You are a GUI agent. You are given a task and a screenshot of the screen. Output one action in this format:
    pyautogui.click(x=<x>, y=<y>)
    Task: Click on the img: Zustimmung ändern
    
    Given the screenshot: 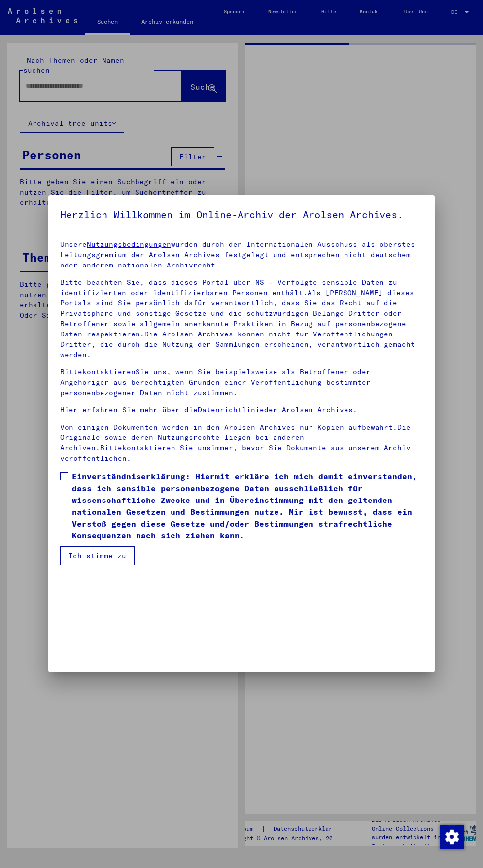 What is the action you would take?
    pyautogui.click(x=452, y=837)
    